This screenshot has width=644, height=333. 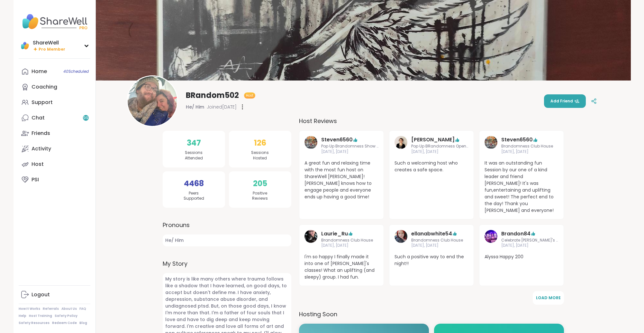 I want to click on span: Add Friend, so click(x=565, y=101).